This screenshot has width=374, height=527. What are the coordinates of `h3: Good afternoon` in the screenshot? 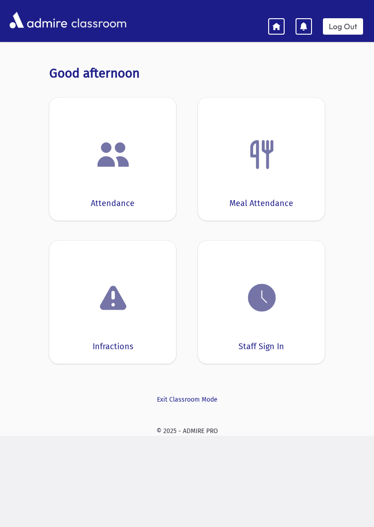 It's located at (187, 73).